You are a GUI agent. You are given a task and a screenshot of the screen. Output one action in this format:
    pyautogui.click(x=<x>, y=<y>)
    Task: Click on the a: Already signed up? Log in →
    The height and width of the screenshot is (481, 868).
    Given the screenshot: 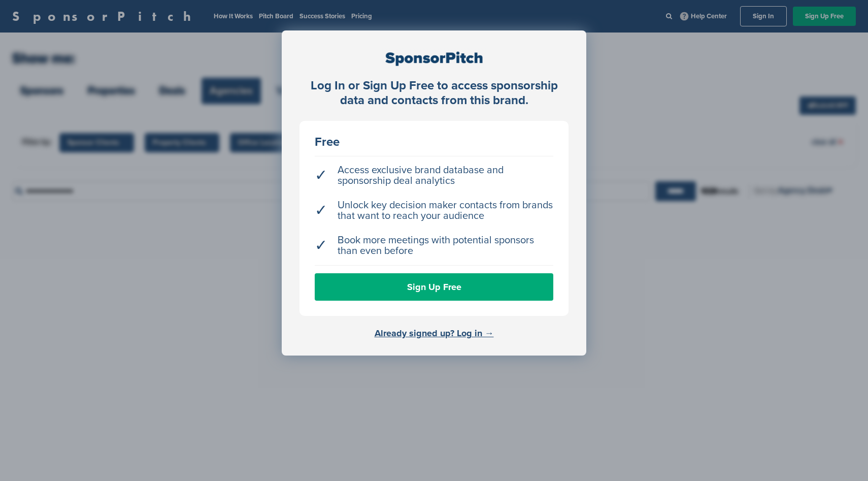 What is the action you would take?
    pyautogui.click(x=434, y=333)
    